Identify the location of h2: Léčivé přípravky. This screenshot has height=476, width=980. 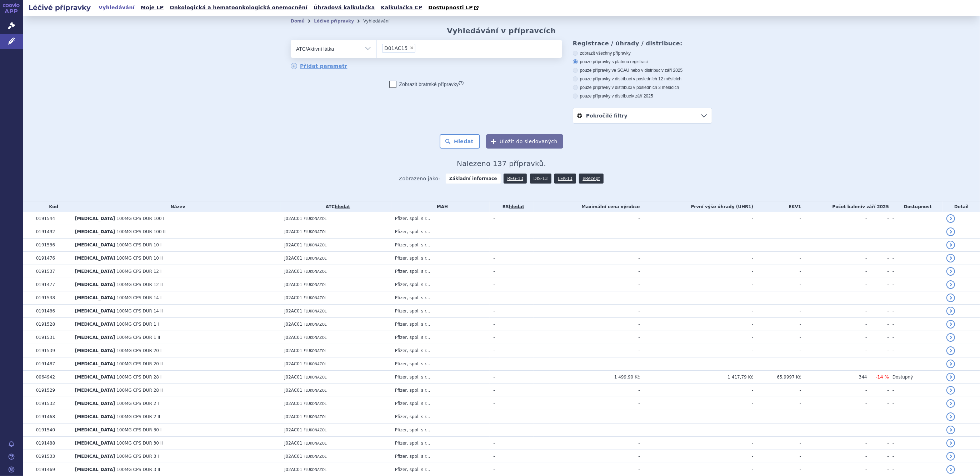
(60, 7).